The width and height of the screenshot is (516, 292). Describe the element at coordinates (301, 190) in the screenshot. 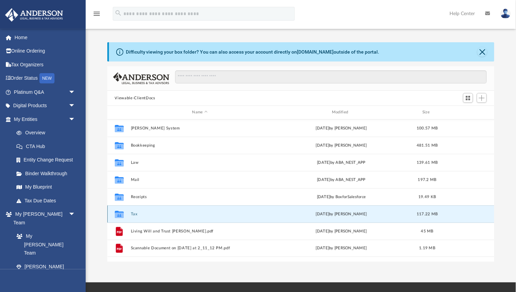

I see `div: grid` at that location.